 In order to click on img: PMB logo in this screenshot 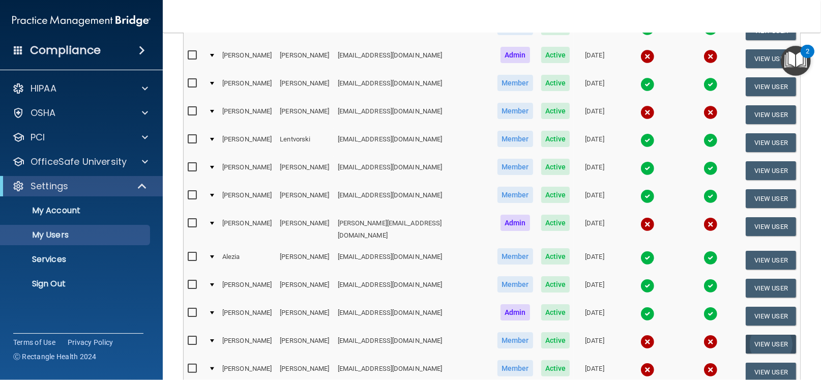, I will do `click(81, 21)`.